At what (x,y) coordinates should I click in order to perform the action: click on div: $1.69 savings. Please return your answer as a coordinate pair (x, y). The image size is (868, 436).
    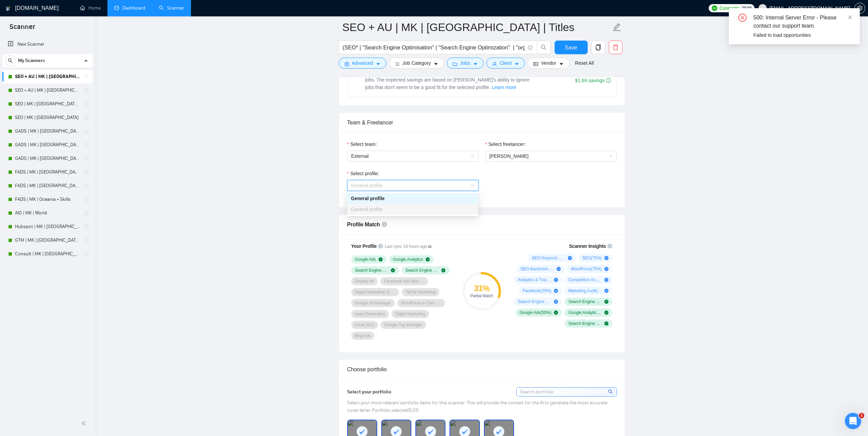
    Looking at the image, I should click on (593, 80).